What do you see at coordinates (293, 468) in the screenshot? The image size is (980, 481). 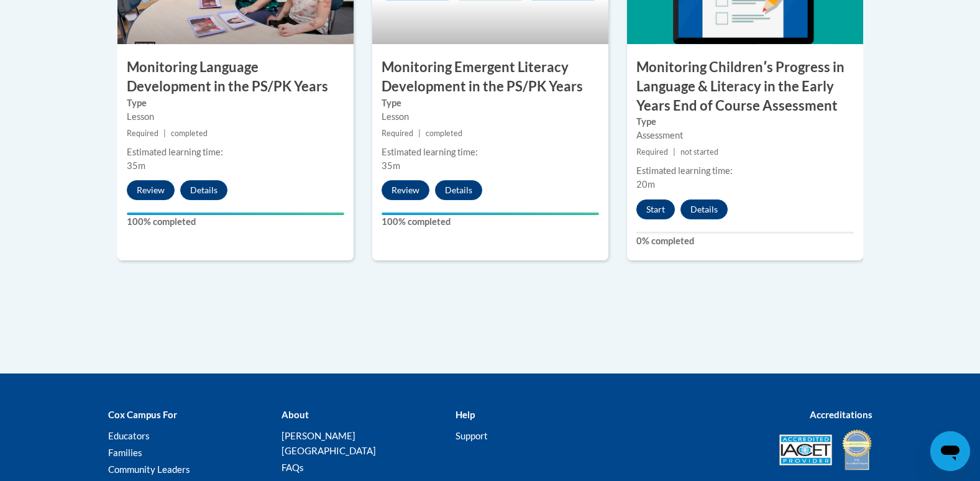 I see `a: FAQs` at bounding box center [293, 468].